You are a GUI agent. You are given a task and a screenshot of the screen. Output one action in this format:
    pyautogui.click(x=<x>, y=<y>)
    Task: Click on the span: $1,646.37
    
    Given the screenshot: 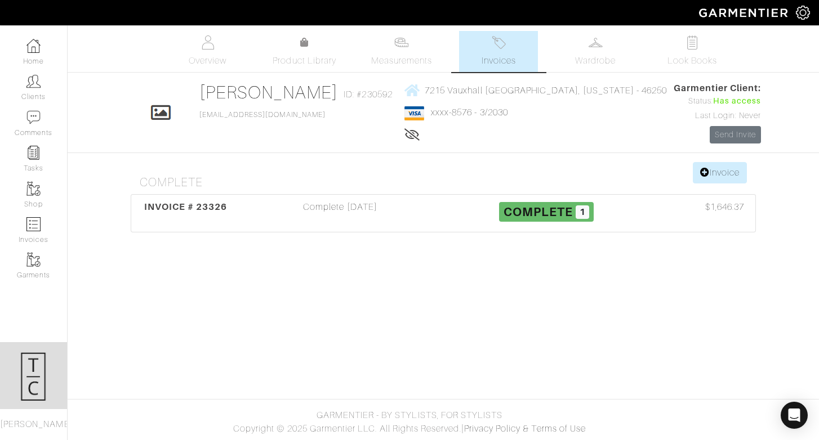 What is the action you would take?
    pyautogui.click(x=724, y=207)
    